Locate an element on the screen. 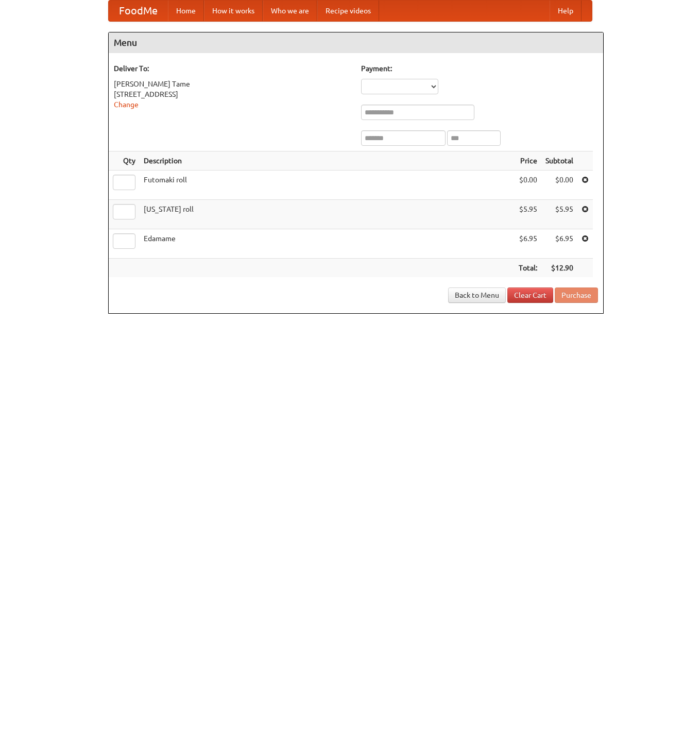  td: Futomaki roll is located at coordinates (327, 185).